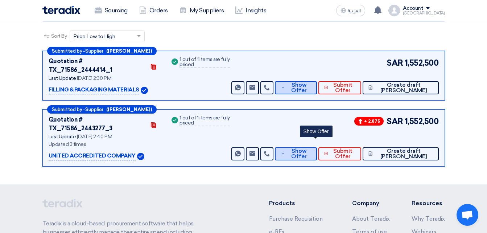  What do you see at coordinates (94, 90) in the screenshot?
I see `p: FILLING & PACKAGING MATERIALS` at bounding box center [94, 90].